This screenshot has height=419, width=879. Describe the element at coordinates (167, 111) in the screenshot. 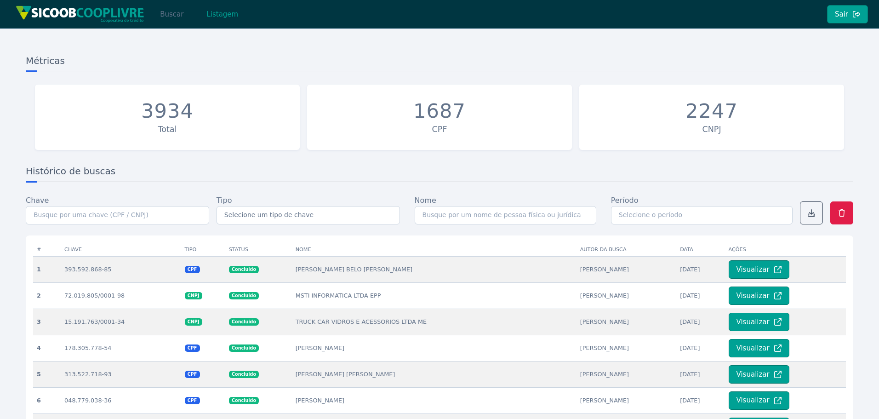

I see `div: 3934` at that location.